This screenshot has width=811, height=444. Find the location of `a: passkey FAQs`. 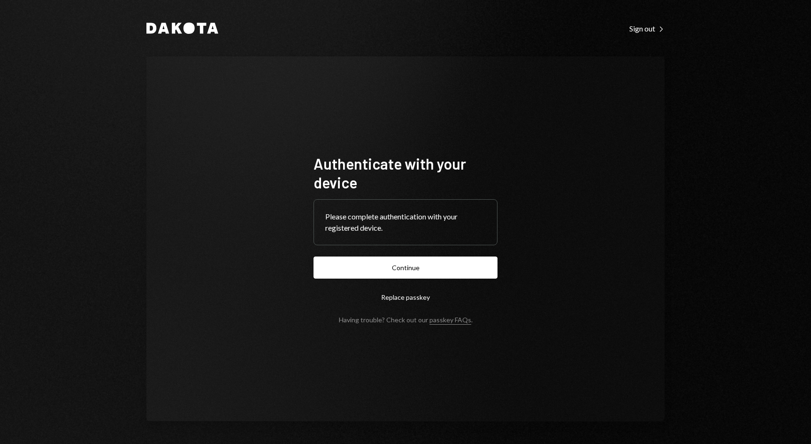

a: passkey FAQs is located at coordinates (450, 320).